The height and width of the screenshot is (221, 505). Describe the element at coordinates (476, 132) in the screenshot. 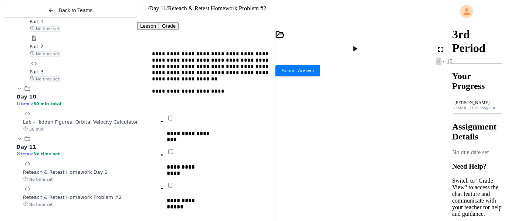

I see `h2: Assignment Details` at that location.